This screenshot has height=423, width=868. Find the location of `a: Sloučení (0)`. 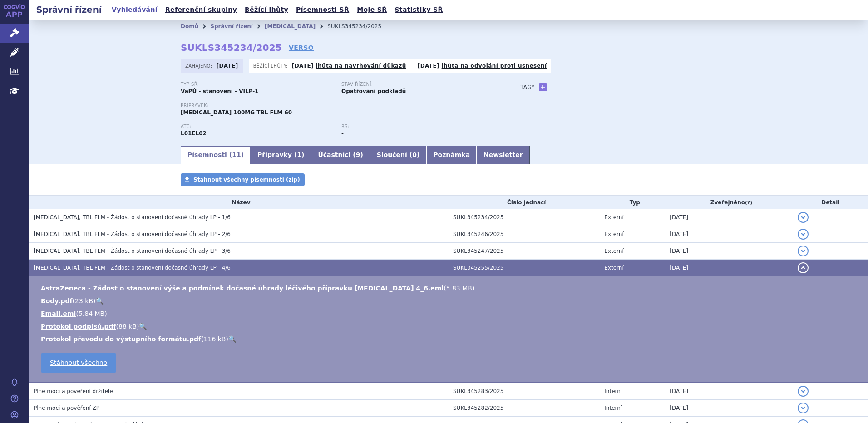

a: Sloučení (0) is located at coordinates (398, 155).